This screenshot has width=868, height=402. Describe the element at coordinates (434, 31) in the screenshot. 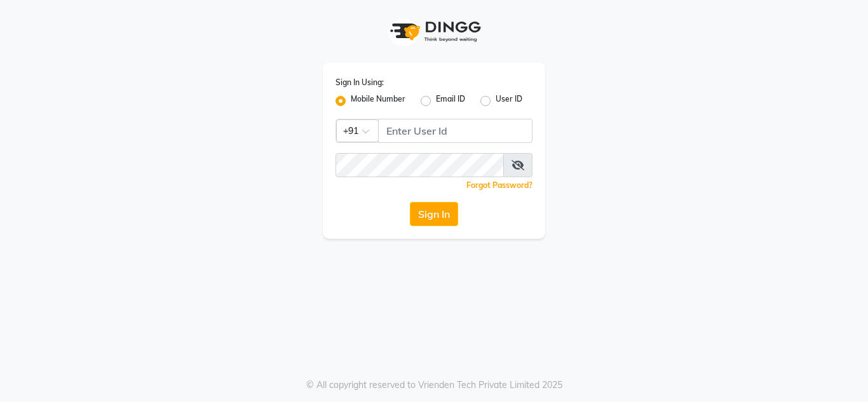

I see `img: logo1.svg` at that location.